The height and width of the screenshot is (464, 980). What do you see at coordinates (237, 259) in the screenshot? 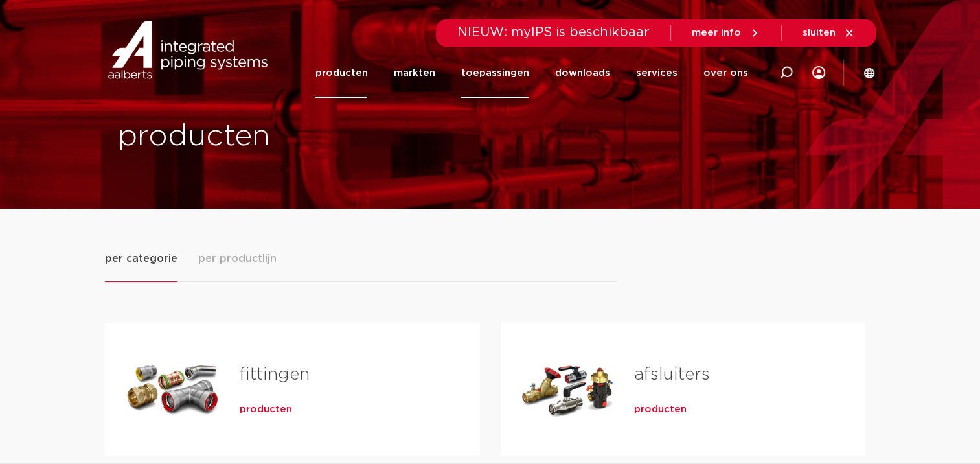
I see `span: per productlijn` at bounding box center [237, 259].